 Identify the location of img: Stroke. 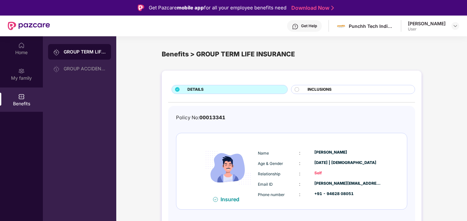
(332, 8).